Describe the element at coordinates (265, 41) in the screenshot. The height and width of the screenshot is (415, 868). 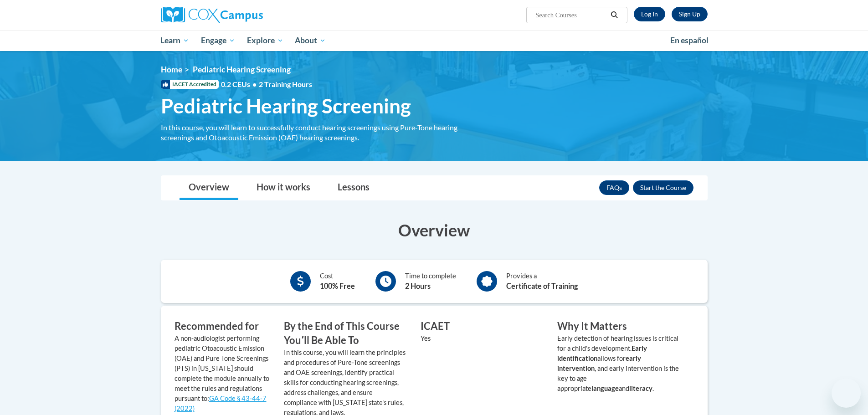
I see `span: Explore` at that location.